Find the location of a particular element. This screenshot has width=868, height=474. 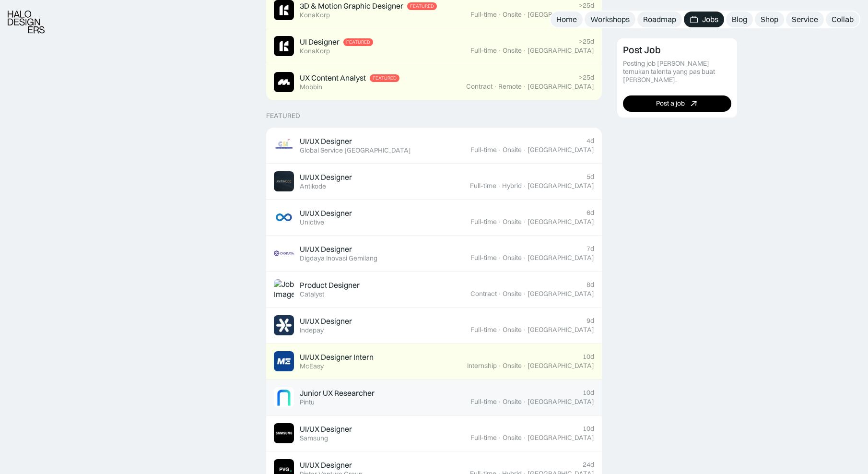

div: Internship is located at coordinates (482, 365).